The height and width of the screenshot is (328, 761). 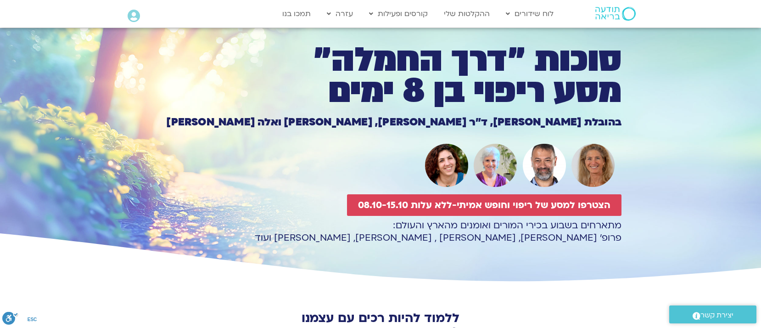 I want to click on a: תמכו בנו, so click(x=297, y=14).